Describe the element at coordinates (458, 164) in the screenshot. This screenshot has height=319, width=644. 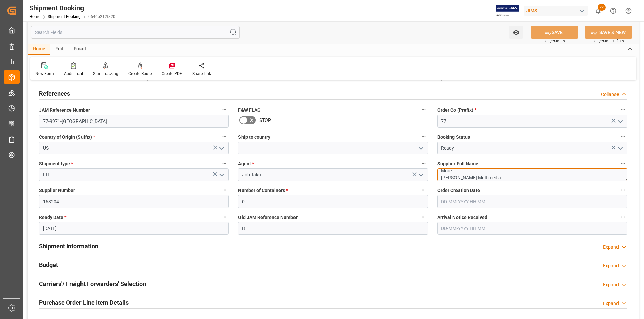
I see `span: Supplier Full Name` at that location.